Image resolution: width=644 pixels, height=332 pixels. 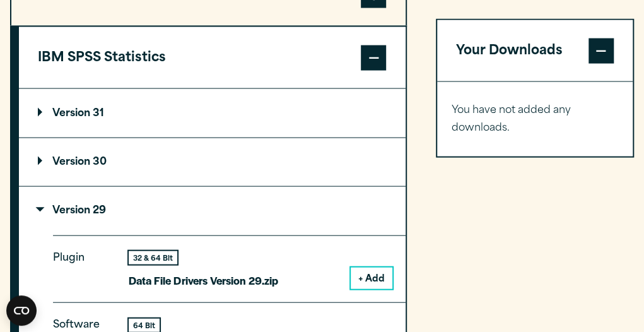 What do you see at coordinates (212, 162) in the screenshot?
I see `summary: Version 30` at bounding box center [212, 162].